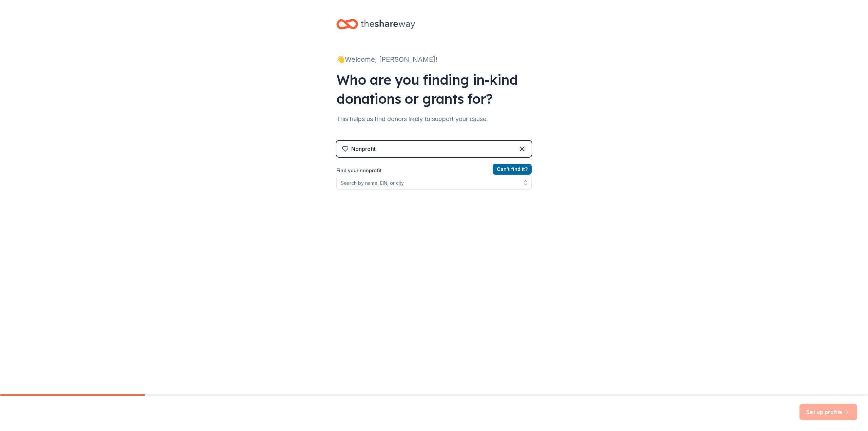  What do you see at coordinates (434, 119) in the screenshot?
I see `div: This helps us find donors likely to support your cause.` at bounding box center [434, 119].